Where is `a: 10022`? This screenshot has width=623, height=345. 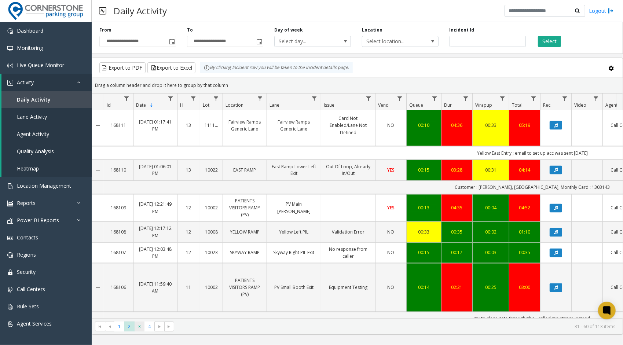 a: 10022 is located at coordinates (211, 170).